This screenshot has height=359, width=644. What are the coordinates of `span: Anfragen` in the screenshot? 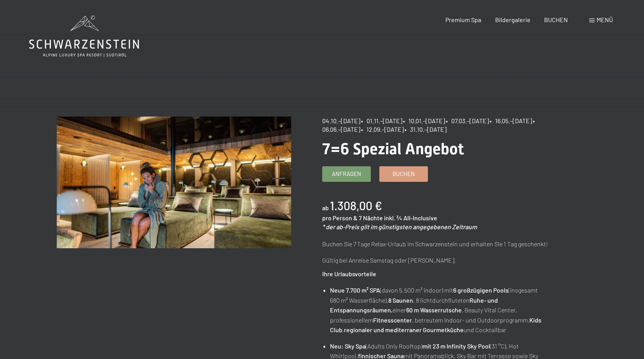 It's located at (346, 174).